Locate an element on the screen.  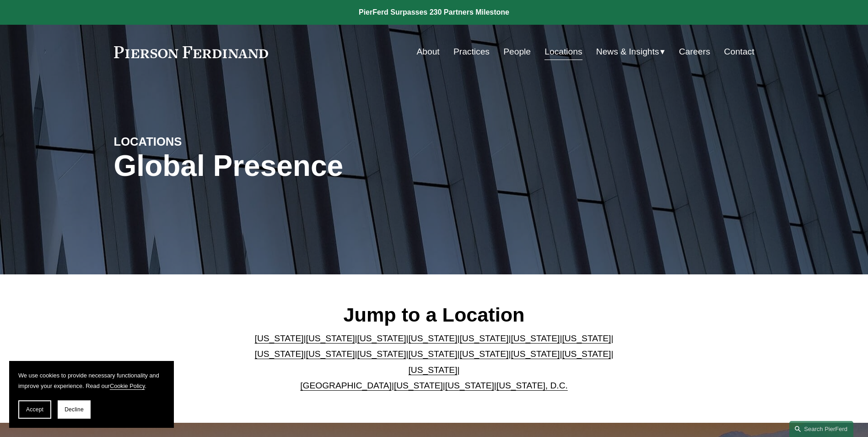
a: Locations is located at coordinates (563, 52).